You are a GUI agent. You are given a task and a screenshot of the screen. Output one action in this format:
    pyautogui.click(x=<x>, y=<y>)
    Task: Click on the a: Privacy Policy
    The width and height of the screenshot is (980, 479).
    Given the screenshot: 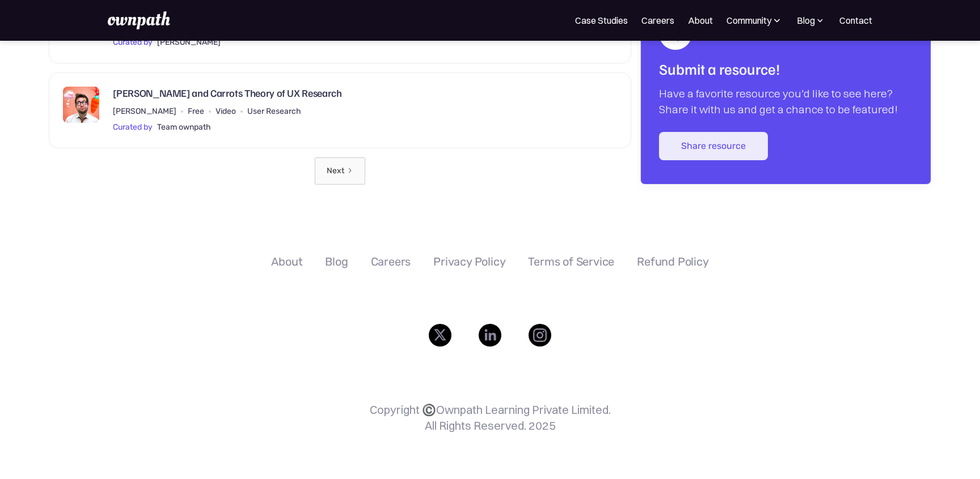 What is the action you would take?
    pyautogui.click(x=469, y=262)
    